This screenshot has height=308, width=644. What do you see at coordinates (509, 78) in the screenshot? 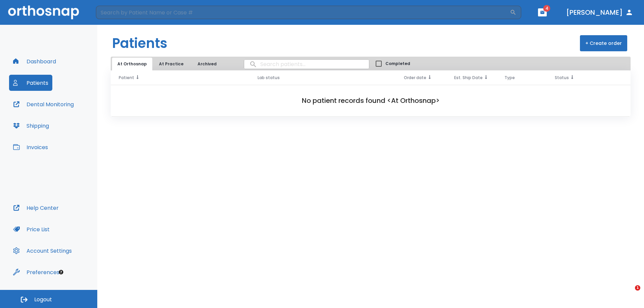
I see `span: Type` at bounding box center [509, 78].